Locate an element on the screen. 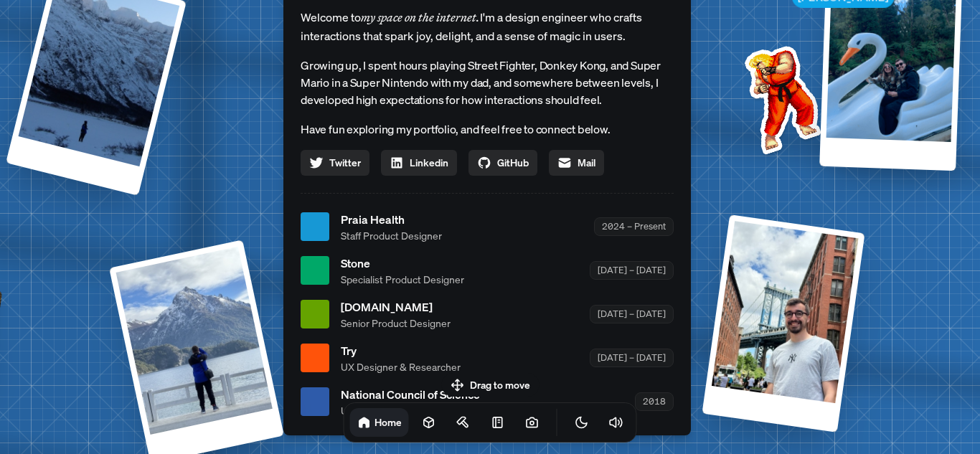  span: Welcome to I'm a design engineer who crafts interactions that spark joy, delight, and a sense of ... is located at coordinates (487, 27).